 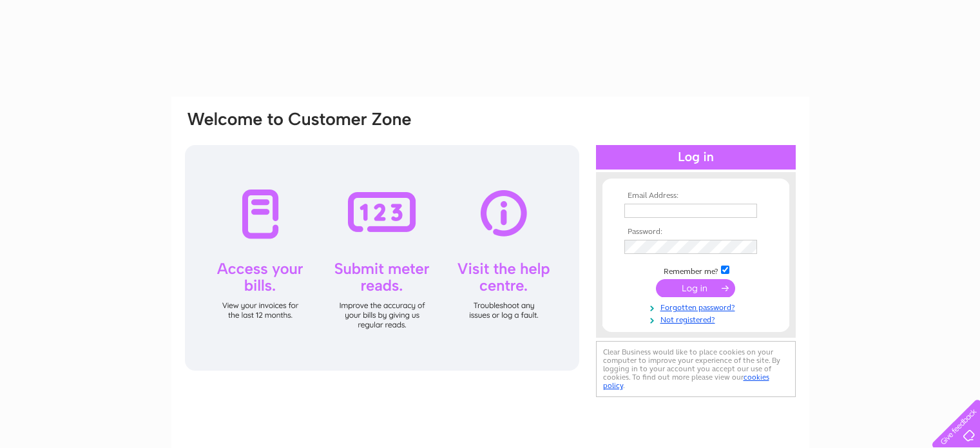 What do you see at coordinates (696, 232) in the screenshot?
I see `th: Password:` at bounding box center [696, 232].